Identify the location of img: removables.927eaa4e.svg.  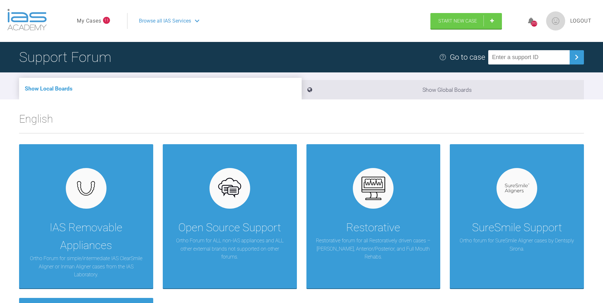
(86, 188).